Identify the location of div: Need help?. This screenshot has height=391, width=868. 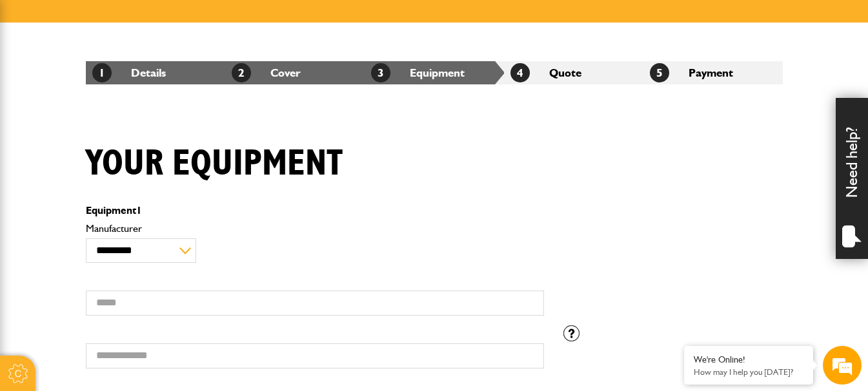
(852, 179).